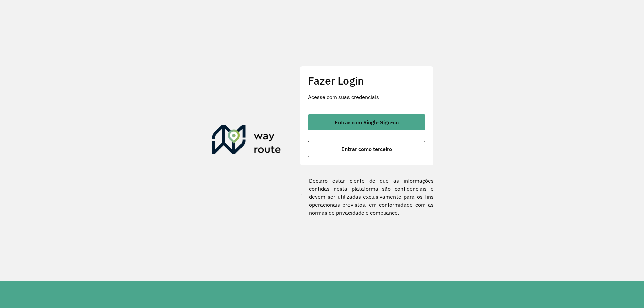 The image size is (644, 308). Describe the element at coordinates (366, 122) in the screenshot. I see `span: Entrar com Single Sign-on` at that location.